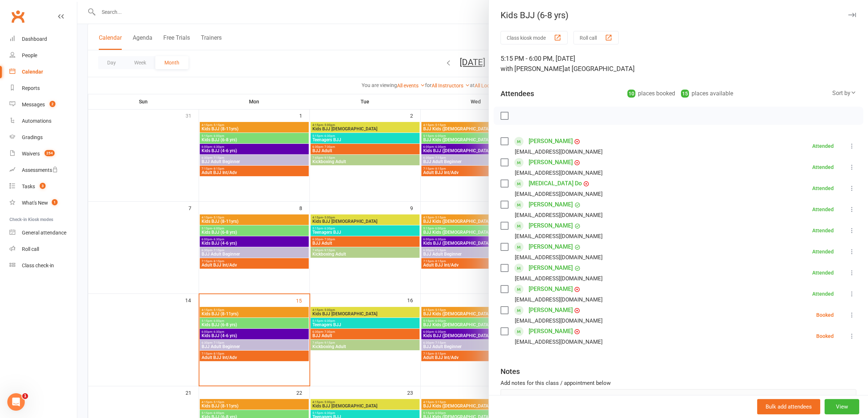 This screenshot has height=418, width=868. Describe the element at coordinates (43, 56) in the screenshot. I see `a: People` at that location.